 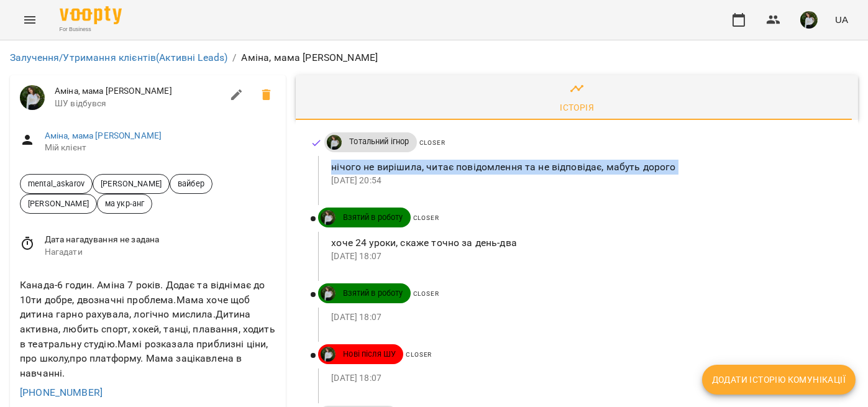 I want to click on span: For Business, so click(x=90, y=29).